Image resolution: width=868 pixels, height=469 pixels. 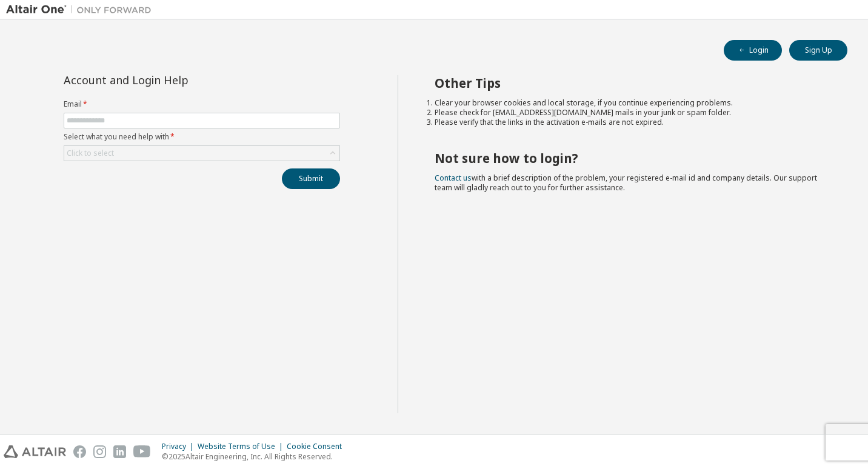 I want to click on img: facebook.svg, so click(x=79, y=451).